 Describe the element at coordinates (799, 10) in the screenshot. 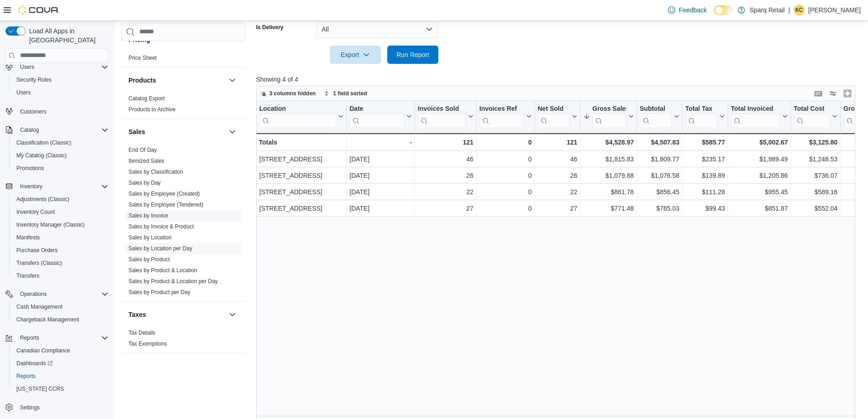

I see `span: KC` at that location.